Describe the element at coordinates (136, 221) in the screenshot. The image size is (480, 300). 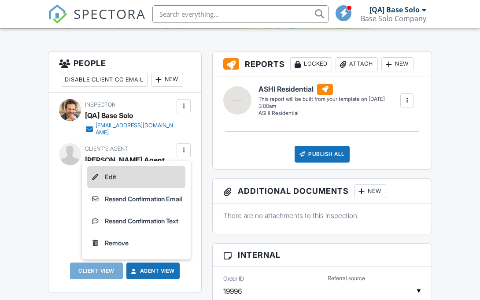
I see `a: Resend Confirmation Text` at that location.